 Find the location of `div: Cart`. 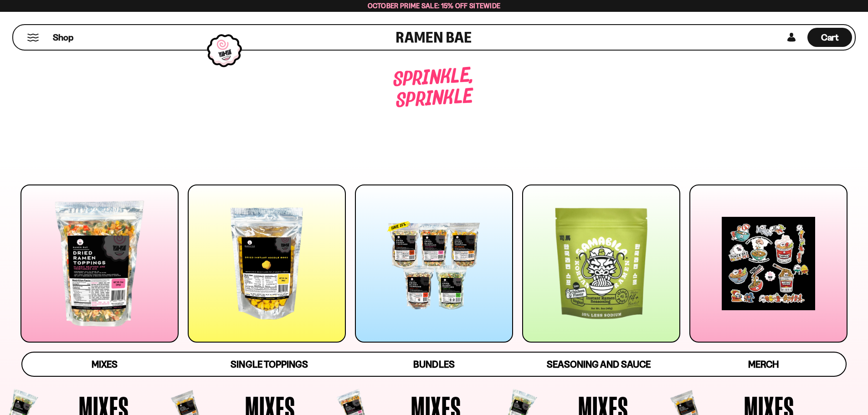

div: Cart is located at coordinates (830, 37).